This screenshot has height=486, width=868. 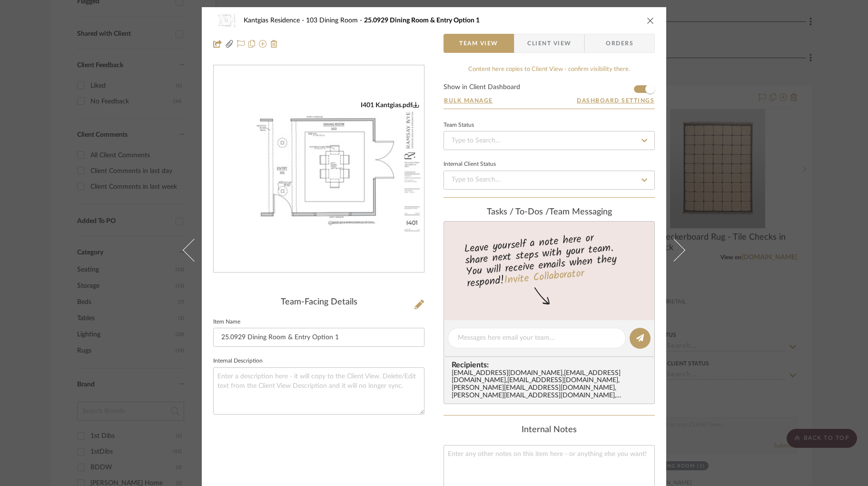 I want to click on span: Client View, so click(x=550, y=43).